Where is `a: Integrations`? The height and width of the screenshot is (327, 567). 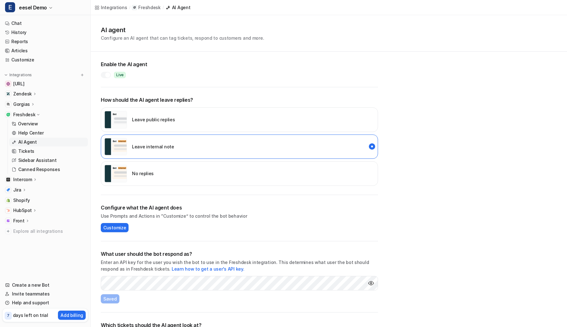
a: Integrations is located at coordinates (111, 7).